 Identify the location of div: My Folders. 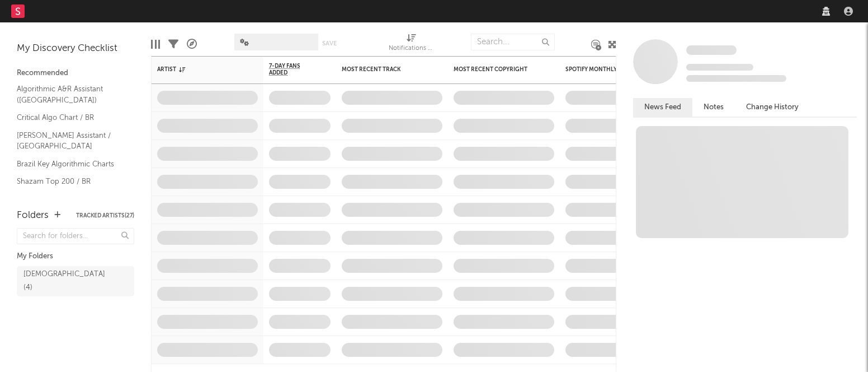
(75, 257).